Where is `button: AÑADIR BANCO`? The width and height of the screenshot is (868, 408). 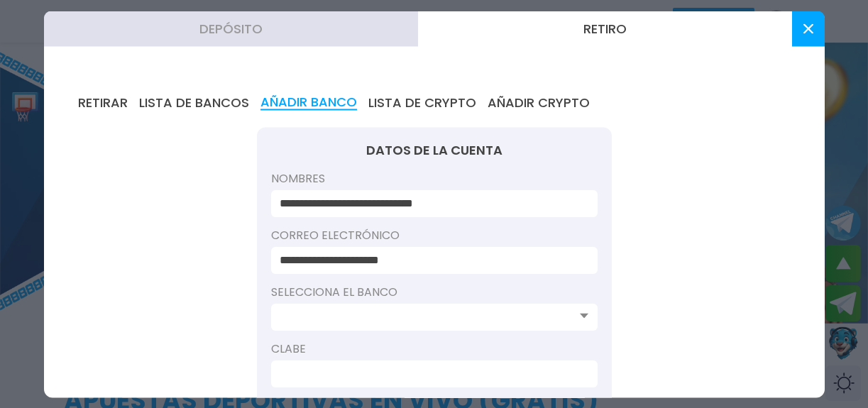 button: AÑADIR BANCO is located at coordinates (308, 102).